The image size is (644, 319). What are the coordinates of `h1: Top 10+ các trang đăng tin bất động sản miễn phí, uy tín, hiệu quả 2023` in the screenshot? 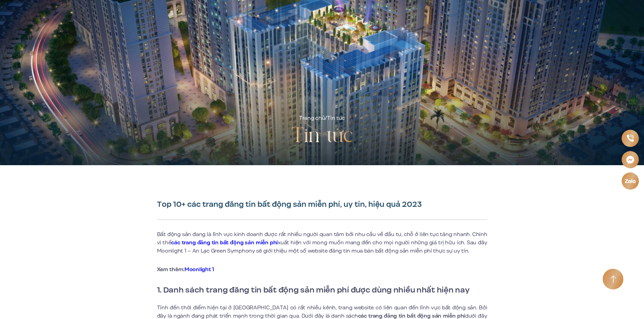 It's located at (322, 204).